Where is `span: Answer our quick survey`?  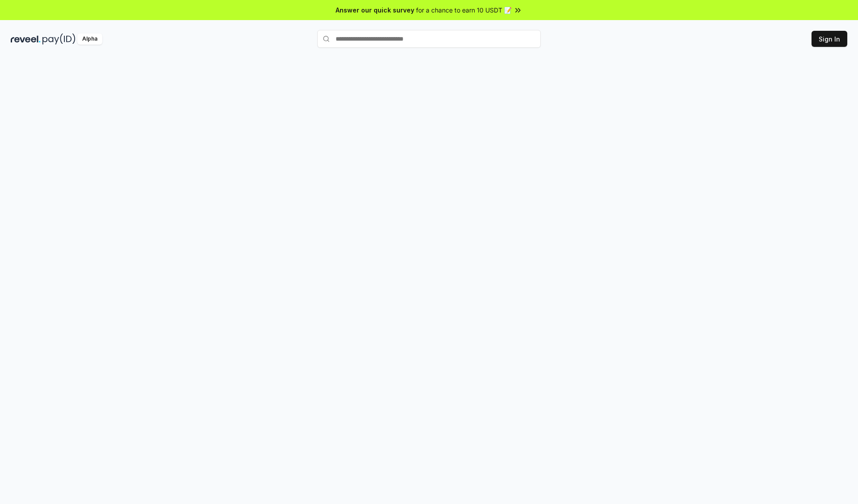
span: Answer our quick survey is located at coordinates (375, 10).